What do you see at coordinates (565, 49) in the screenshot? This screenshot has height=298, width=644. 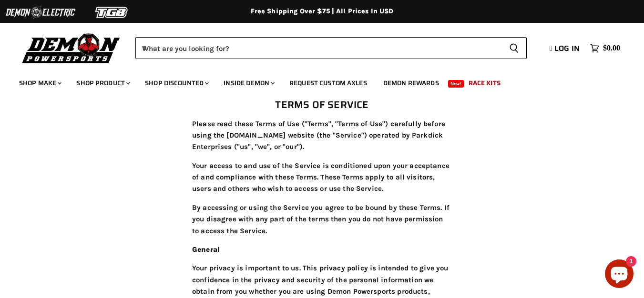 I see `a: Log in` at bounding box center [565, 49].